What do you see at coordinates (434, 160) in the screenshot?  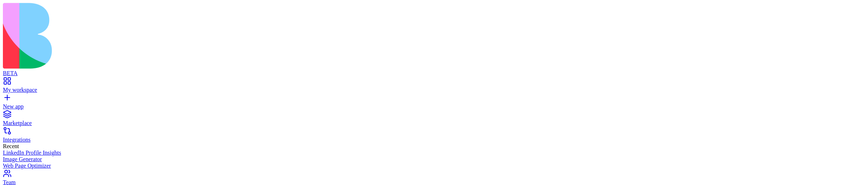 I see `div: Image Generator` at bounding box center [434, 160].